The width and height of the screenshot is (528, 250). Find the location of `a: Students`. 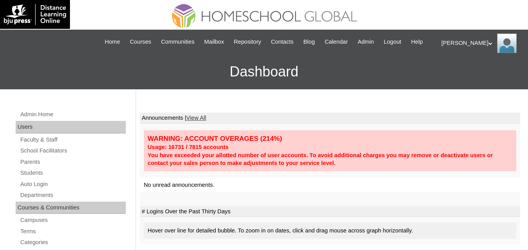

a: Students is located at coordinates (73, 173).